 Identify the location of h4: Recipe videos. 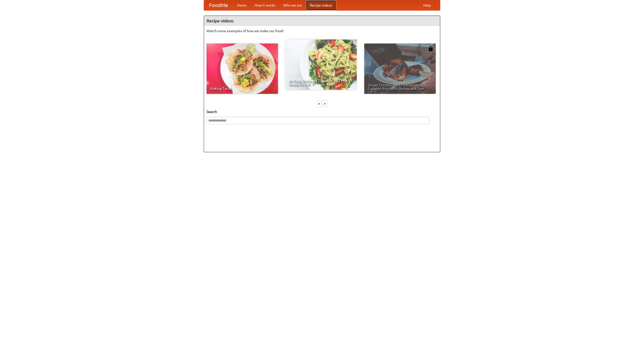
(322, 21).